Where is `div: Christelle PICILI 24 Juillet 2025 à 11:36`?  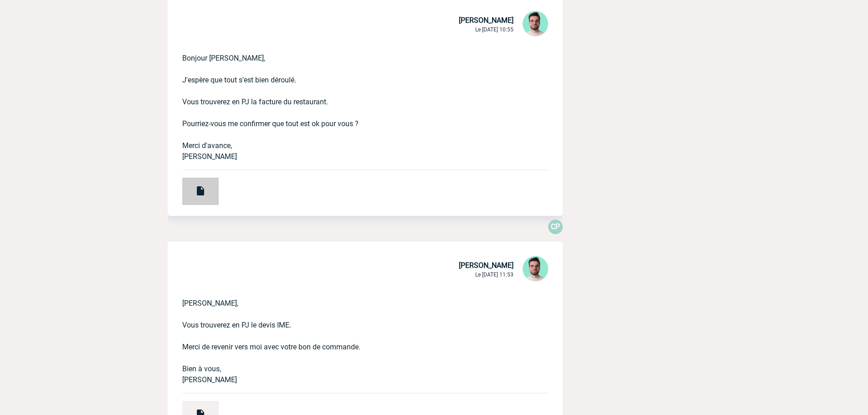
div: Christelle PICILI 24 Juillet 2025 à 11:36 is located at coordinates (555, 227).